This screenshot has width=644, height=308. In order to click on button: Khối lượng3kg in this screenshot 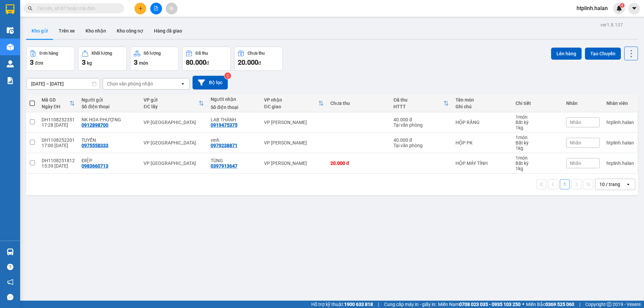, I will do `click(102, 59)`.